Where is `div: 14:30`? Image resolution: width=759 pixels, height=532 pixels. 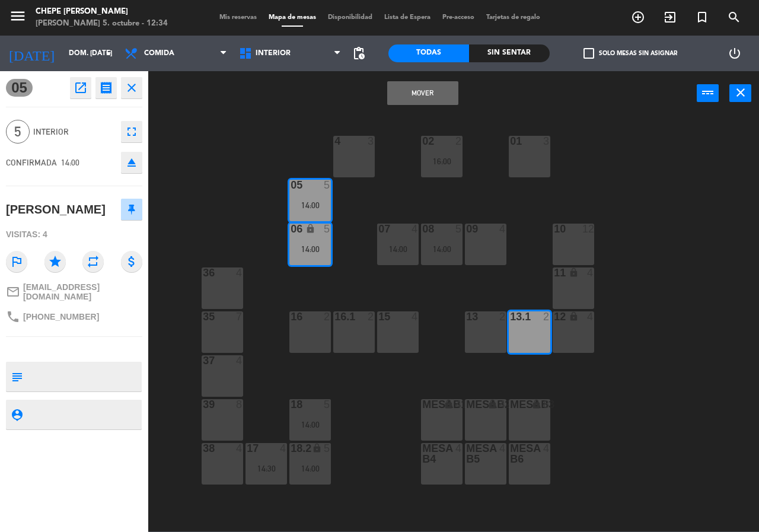
div: 14:30 is located at coordinates (266, 468).